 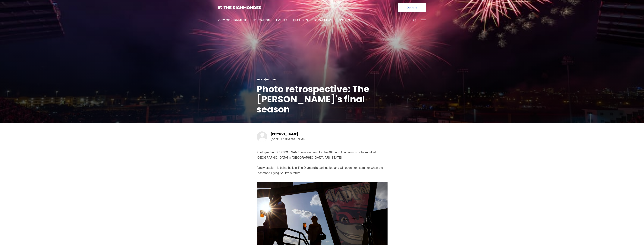 What do you see at coordinates (302, 139) in the screenshot?
I see `span: 3 min` at bounding box center [302, 139].